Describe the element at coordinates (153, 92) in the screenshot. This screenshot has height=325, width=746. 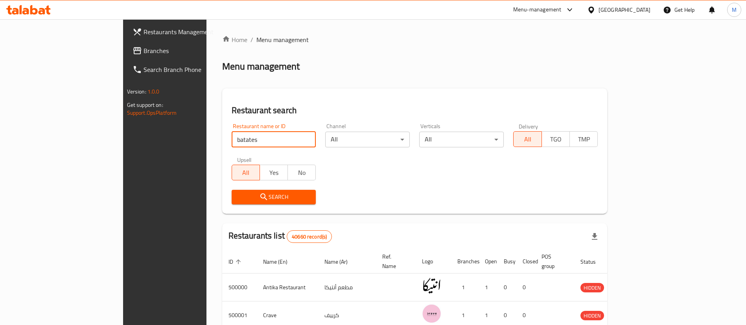
I see `span: 1.0.0` at that location.